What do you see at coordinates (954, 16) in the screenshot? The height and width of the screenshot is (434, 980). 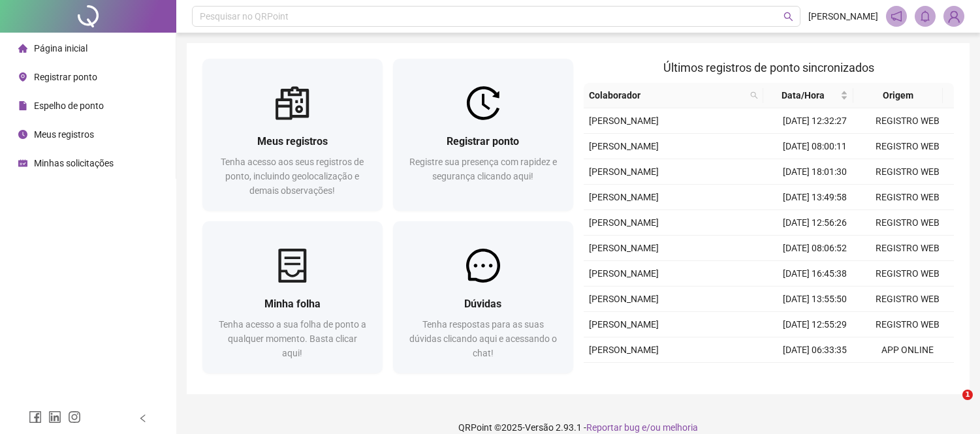 I see `img: 52129` at bounding box center [954, 16].